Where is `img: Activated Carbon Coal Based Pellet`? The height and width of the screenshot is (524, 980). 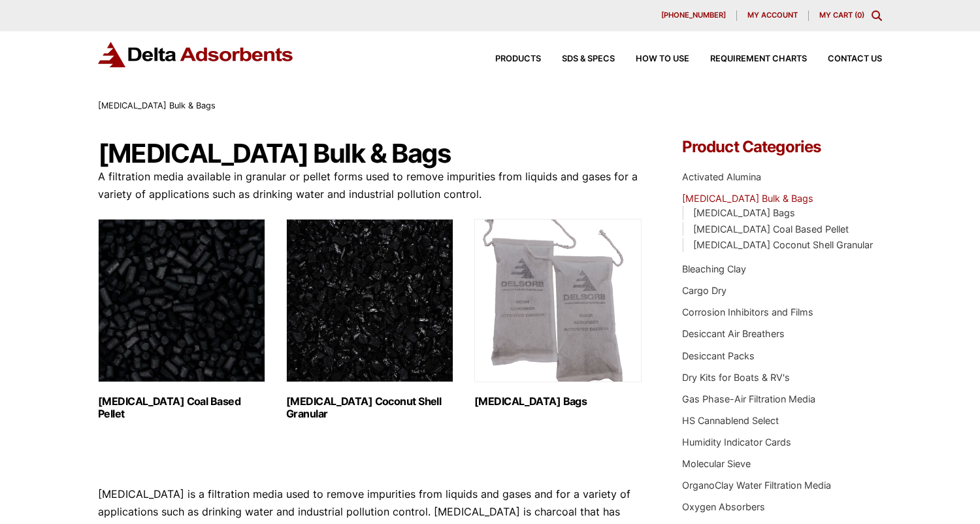
img: Activated Carbon Coal Based Pellet is located at coordinates (181, 300).